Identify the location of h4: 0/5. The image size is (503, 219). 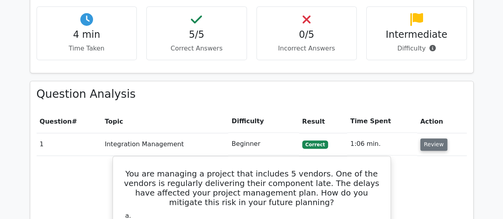
(307, 35).